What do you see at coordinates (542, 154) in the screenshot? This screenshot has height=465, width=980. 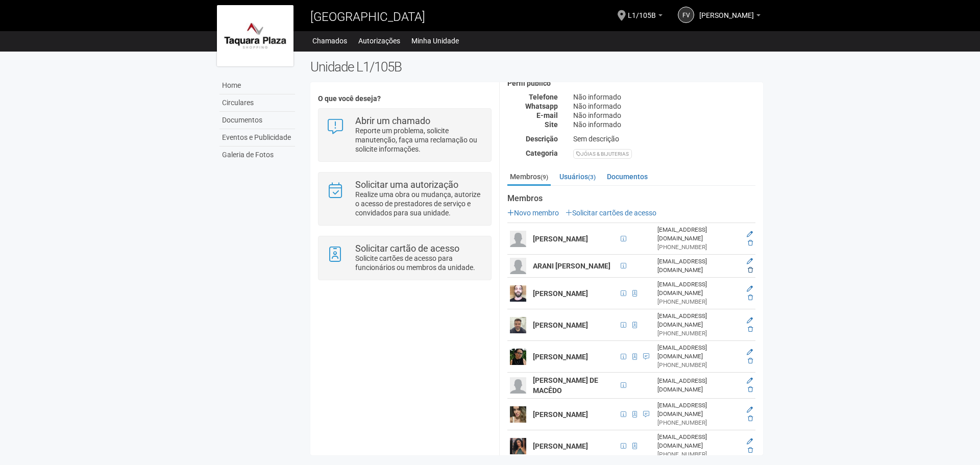 I see `strong: Categoria` at bounding box center [542, 154].